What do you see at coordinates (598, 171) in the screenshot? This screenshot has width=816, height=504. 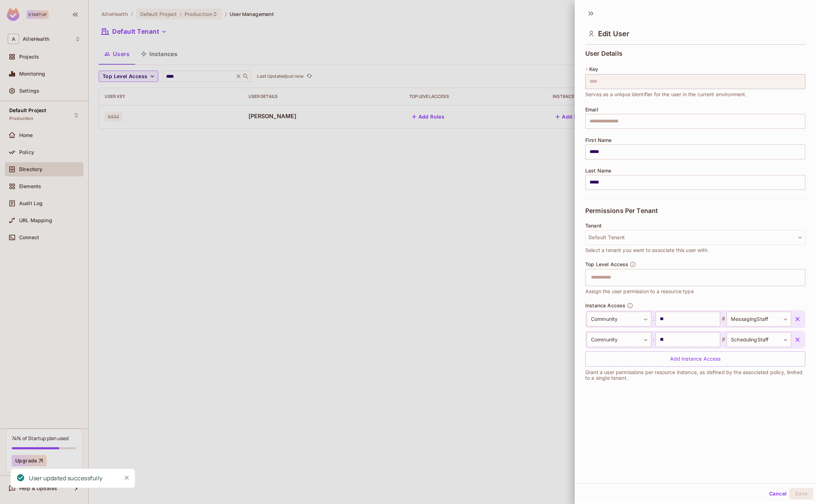 I see `span: Last Name` at bounding box center [598, 171].